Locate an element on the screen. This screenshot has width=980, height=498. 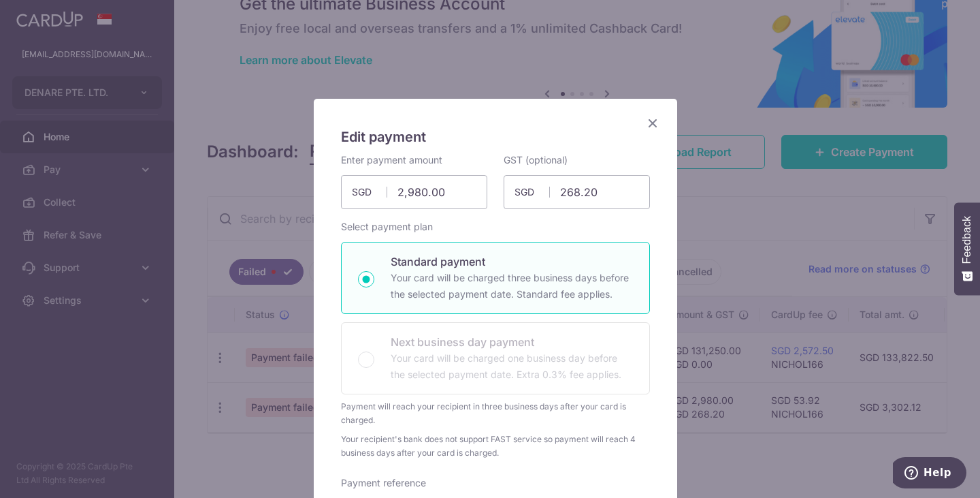
p: Standard payment is located at coordinates (512, 261).